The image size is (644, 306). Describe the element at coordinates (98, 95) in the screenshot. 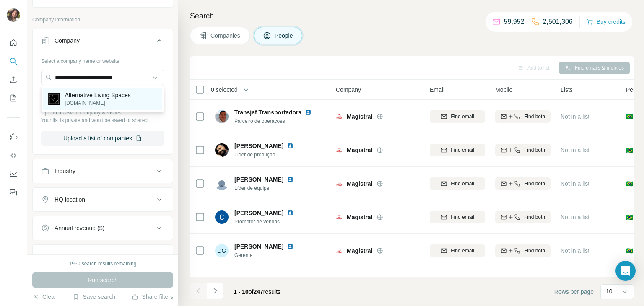

I see `p: Alternative Living Spaces` at that location.